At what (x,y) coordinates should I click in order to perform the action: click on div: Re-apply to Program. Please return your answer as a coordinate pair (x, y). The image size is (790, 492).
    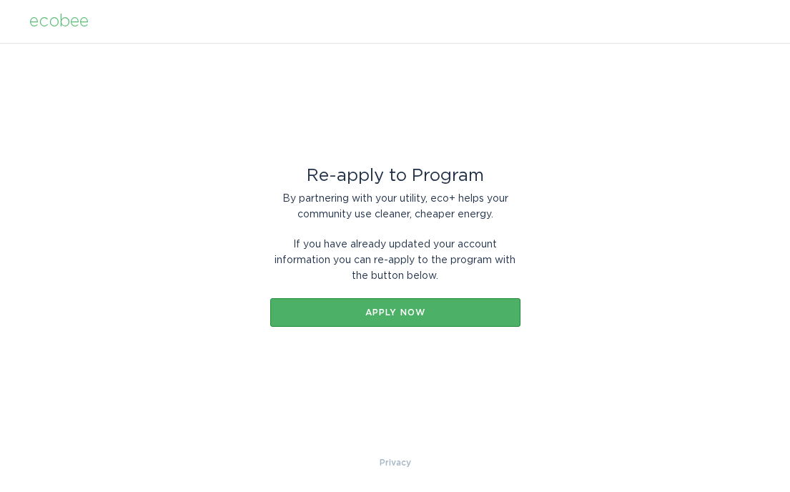
    Looking at the image, I should click on (395, 176).